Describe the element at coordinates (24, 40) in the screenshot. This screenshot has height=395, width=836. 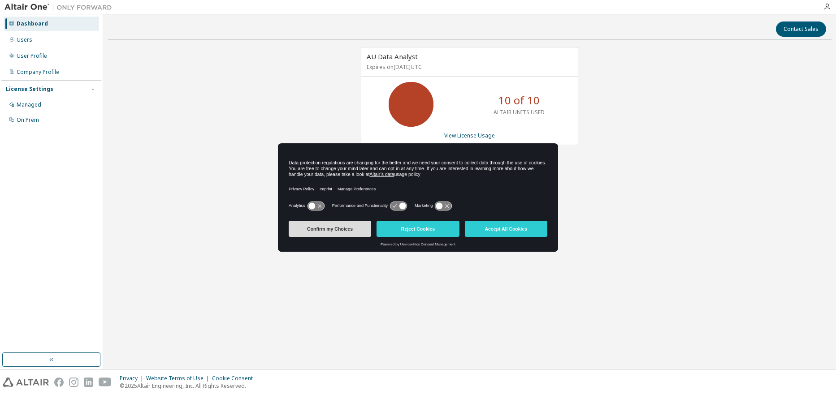
I see `div: Users` at that location.